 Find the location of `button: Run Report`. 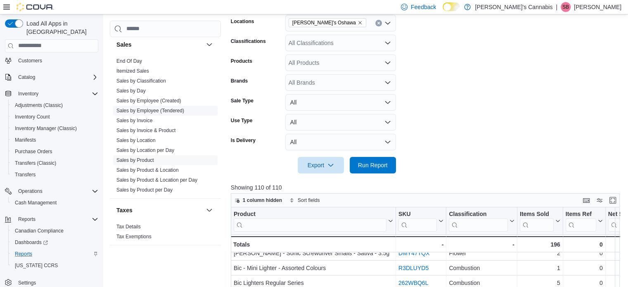

button: Run Report is located at coordinates (373, 165).